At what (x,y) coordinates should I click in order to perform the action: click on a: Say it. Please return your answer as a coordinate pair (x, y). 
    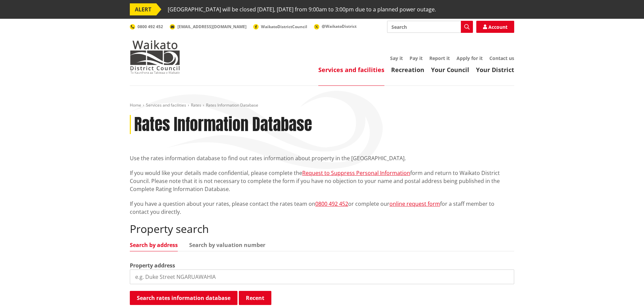
    Looking at the image, I should click on (396, 58).